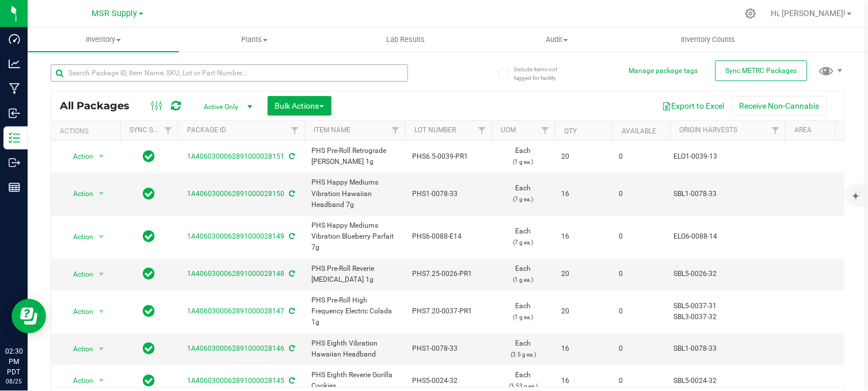 The width and height of the screenshot is (868, 391). I want to click on span: PHS Happy Mediums Vibration Hawaiian Headband 7g, so click(355, 194).